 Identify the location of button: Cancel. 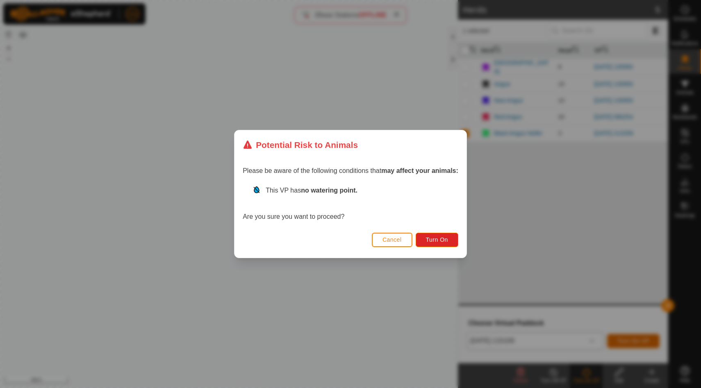
(392, 240).